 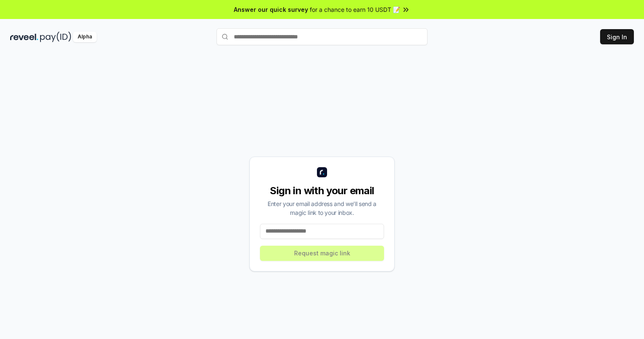 What do you see at coordinates (55, 37) in the screenshot?
I see `img: pay_id` at bounding box center [55, 37].